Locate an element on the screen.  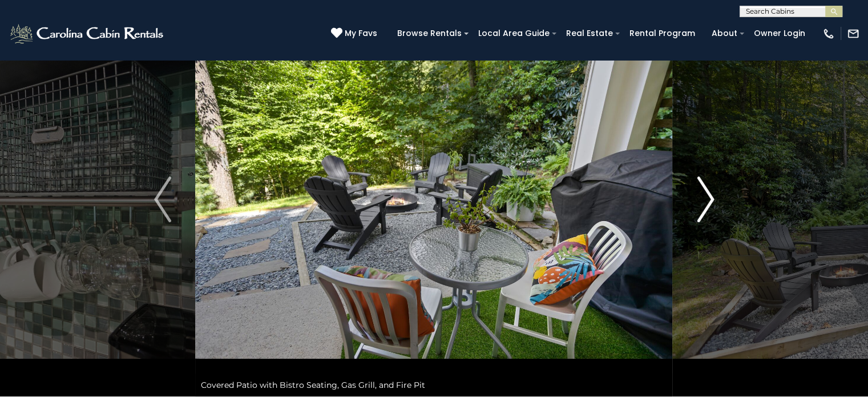
button: Previous is located at coordinates (162, 199).